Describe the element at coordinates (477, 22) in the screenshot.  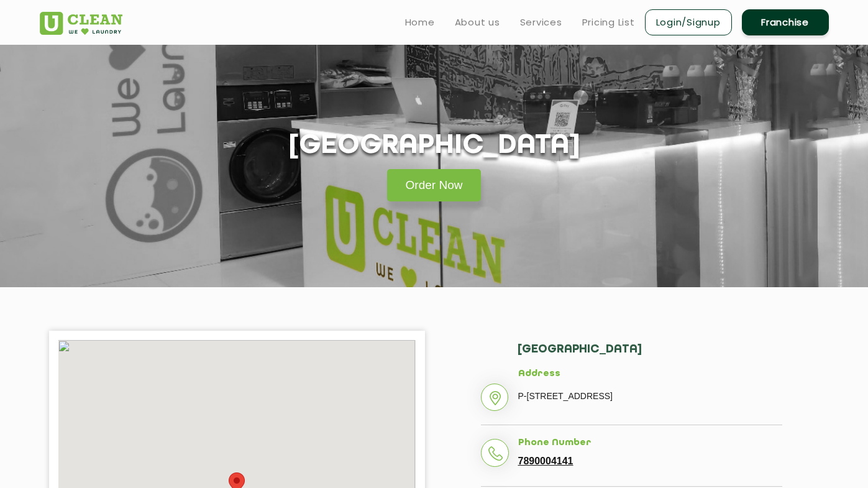
I see `a: About us` at that location.